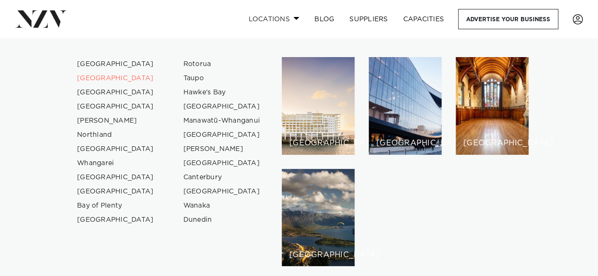 This screenshot has width=598, height=276. Describe the element at coordinates (368, 19) in the screenshot. I see `a: SUPPLIERS` at that location.